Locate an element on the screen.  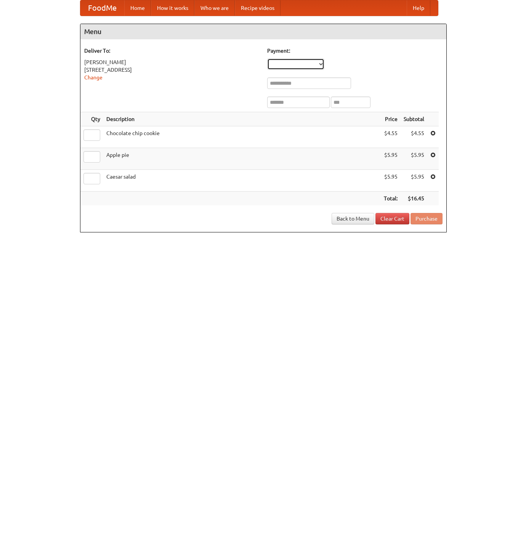
a: Recipe videos is located at coordinates (258, 8).